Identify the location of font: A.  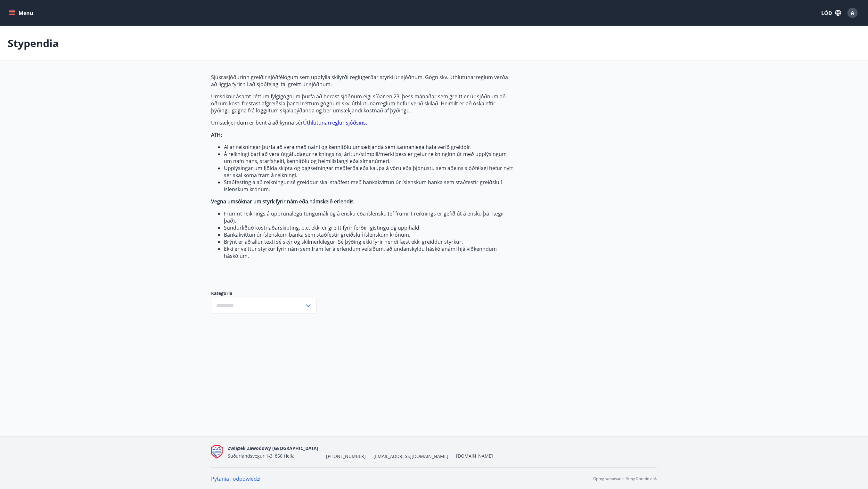
(853, 13).